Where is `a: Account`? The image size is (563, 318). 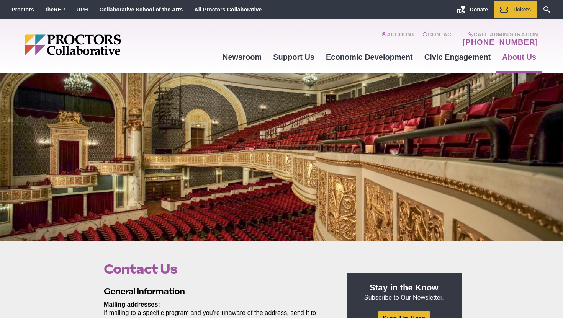
a: Account is located at coordinates (398, 39).